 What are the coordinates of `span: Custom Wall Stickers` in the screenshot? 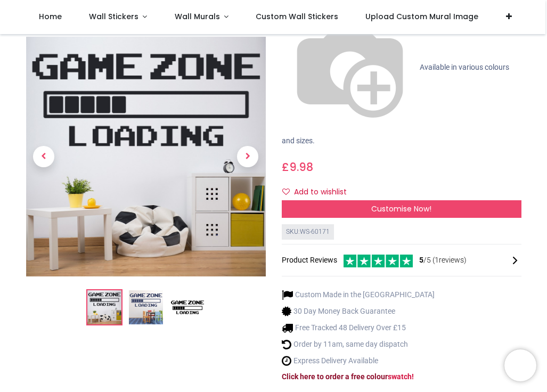 It's located at (296, 17).